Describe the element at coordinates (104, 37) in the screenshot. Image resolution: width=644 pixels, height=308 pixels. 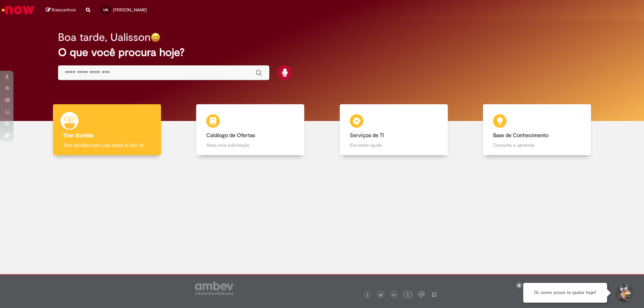
I see `h2: Boa tarde, Ualisson` at that location.